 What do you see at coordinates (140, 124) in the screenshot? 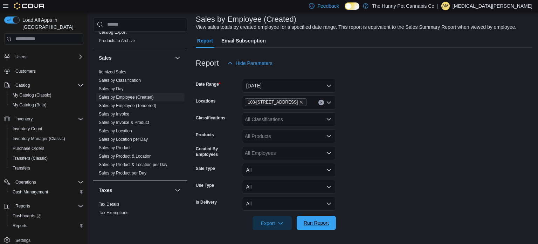
I see `div: Sales` at bounding box center [140, 124].